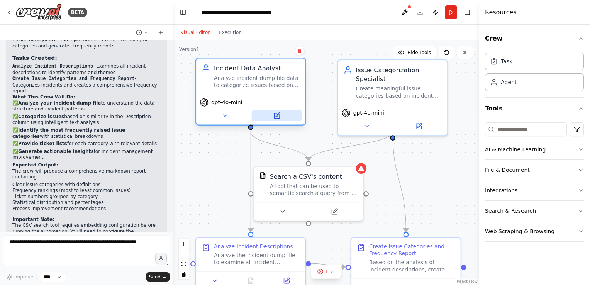 This screenshot has height=285, width=590. Describe the element at coordinates (184, 259) in the screenshot. I see `div: React Flow controls` at that location.